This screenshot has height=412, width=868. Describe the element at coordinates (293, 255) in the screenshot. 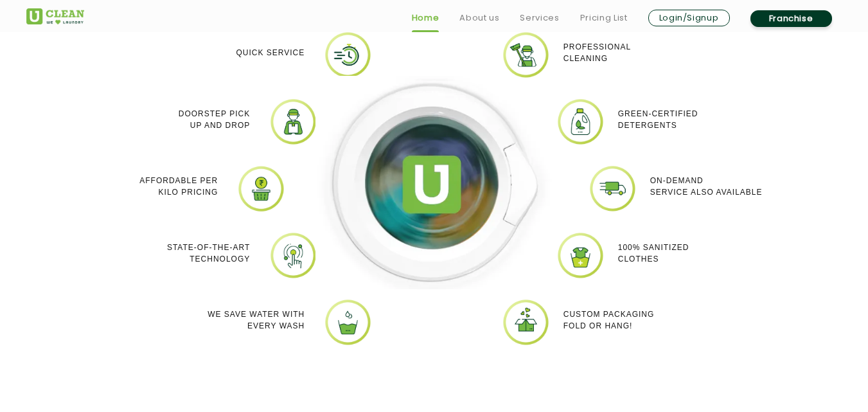

I see `img: Laundry shop near me` at that location.